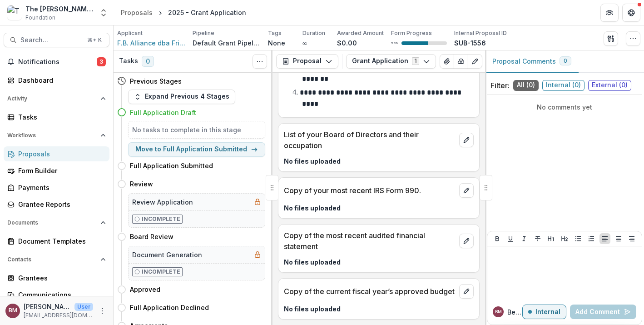  Describe the element at coordinates (370, 140) in the screenshot. I see `p: List of your Board of Directors and their occupation` at that location.